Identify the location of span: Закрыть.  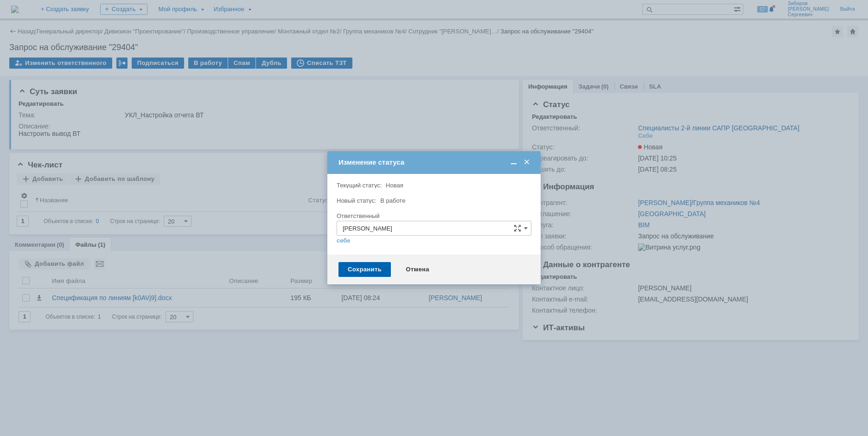
(527, 162).